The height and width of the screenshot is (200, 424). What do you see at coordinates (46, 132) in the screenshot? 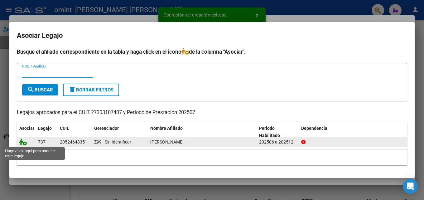
I see `datatable-header-cell: Legajo` at bounding box center [46, 132].